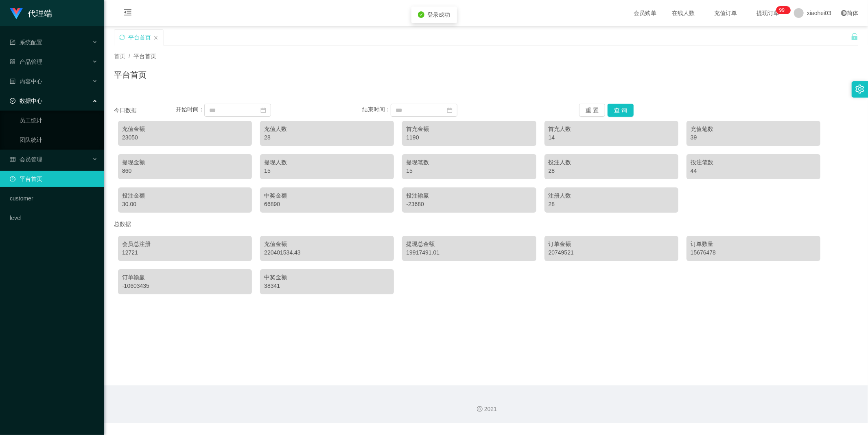 Image resolution: width=868 pixels, height=435 pixels. Describe the element at coordinates (13, 101) in the screenshot. I see `i: 图标: check-circle-o` at that location.